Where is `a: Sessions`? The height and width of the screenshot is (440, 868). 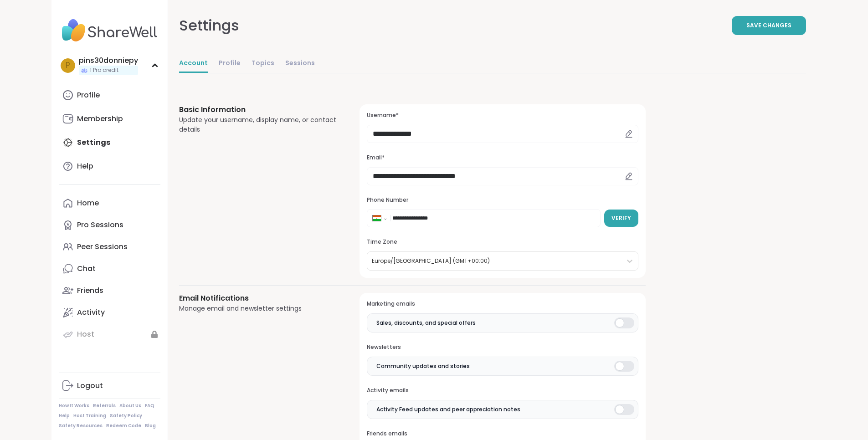 a: Sessions is located at coordinates (300, 64).